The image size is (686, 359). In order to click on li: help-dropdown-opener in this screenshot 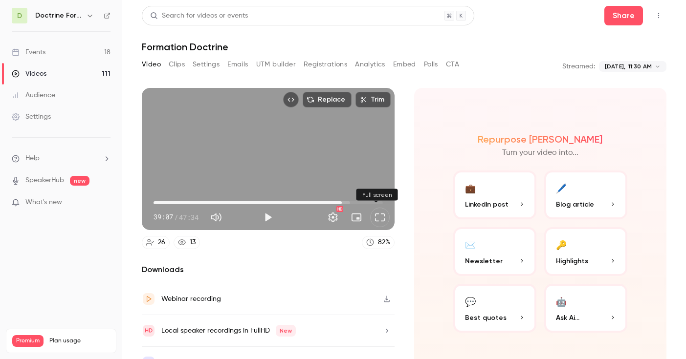, I will do `click(61, 158)`.